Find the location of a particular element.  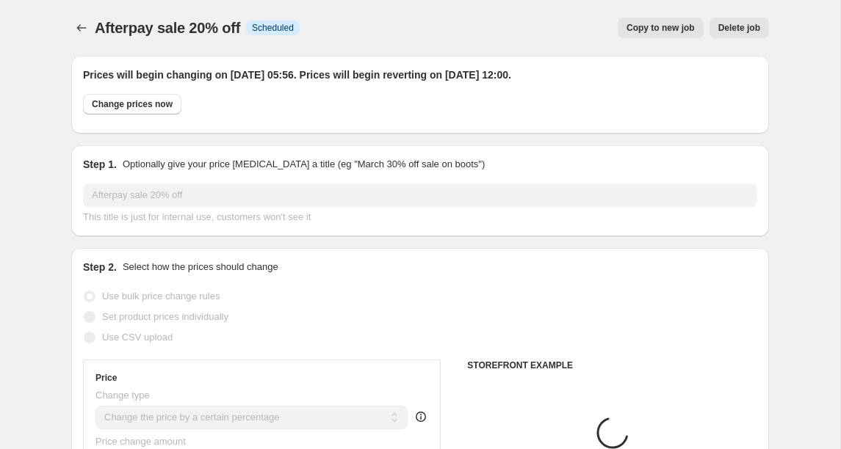

input: 30% off holiday sale is located at coordinates (420, 195).